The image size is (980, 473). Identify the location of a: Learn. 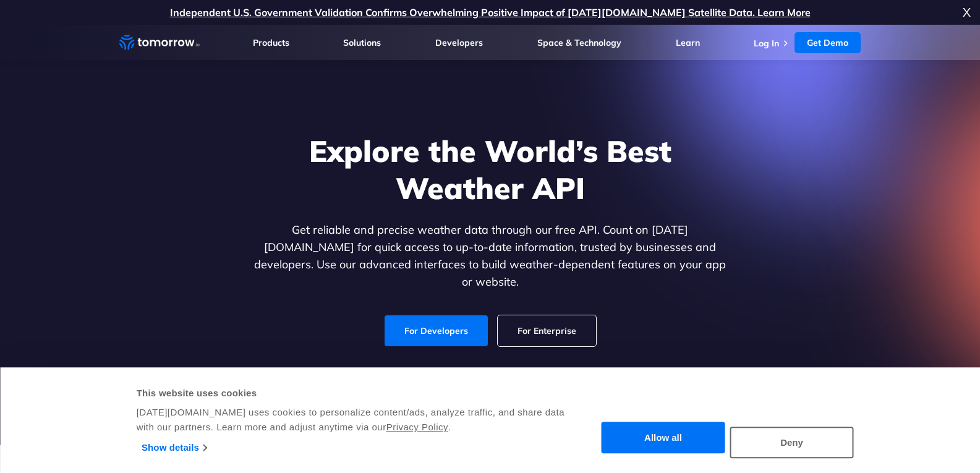
(687, 42).